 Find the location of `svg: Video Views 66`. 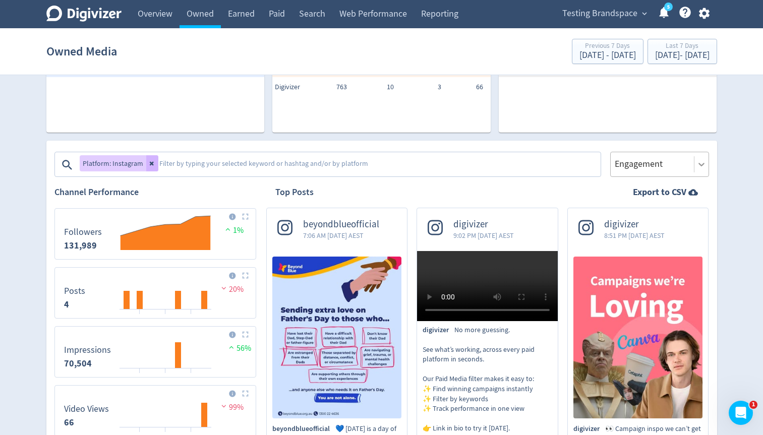

svg: Video Views 66 is located at coordinates (155, 411).